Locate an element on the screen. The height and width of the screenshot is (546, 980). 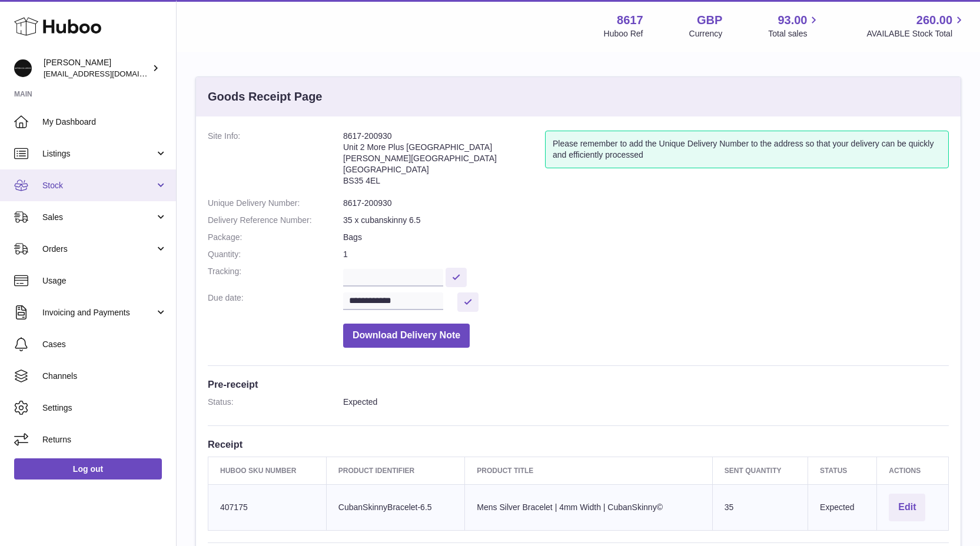
dt: Quantity: is located at coordinates (275, 254).